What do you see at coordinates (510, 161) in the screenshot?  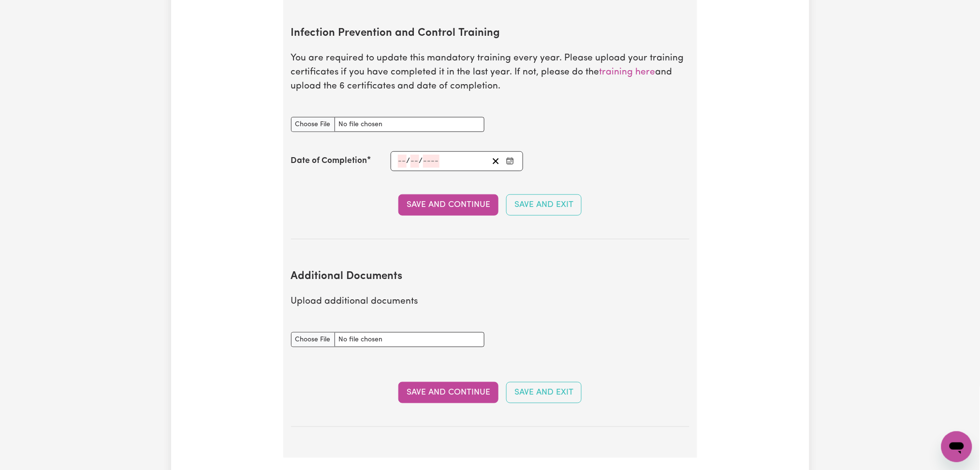 I see `button: Enter the Date of Completion of your Infection Prevention and Control Training` at bounding box center [510, 161].